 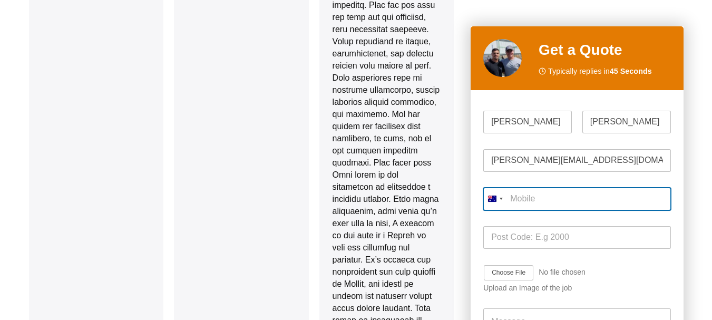 I want to click on button: Selected country, so click(x=495, y=199).